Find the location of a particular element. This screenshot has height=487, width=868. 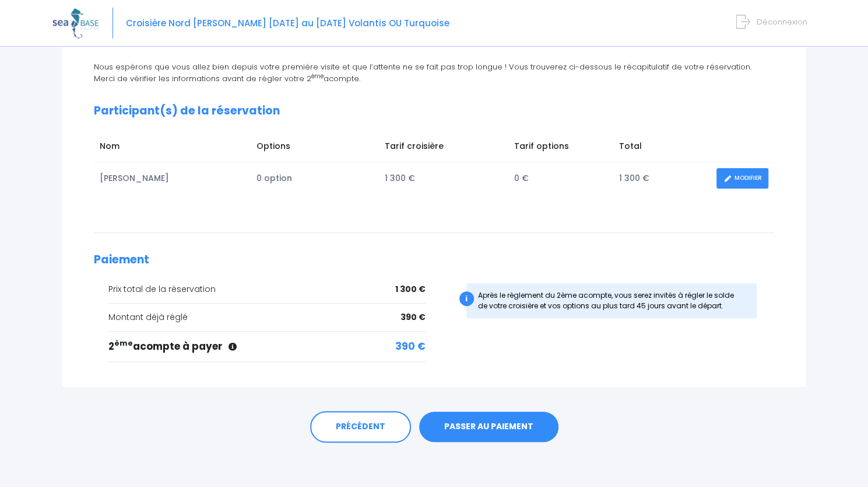

span: Nous espérons que vous allez bien depuis votre première visite et que l’attente ne se fait pas tr... is located at coordinates (423, 73).